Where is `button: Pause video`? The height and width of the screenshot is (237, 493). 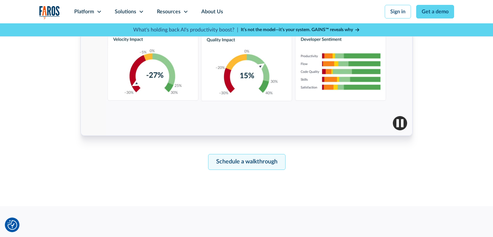
button: Pause video is located at coordinates (400, 123).